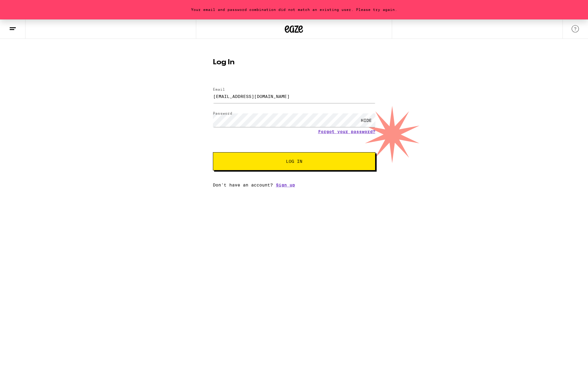  What do you see at coordinates (222, 113) in the screenshot?
I see `label: Password` at bounding box center [222, 113].